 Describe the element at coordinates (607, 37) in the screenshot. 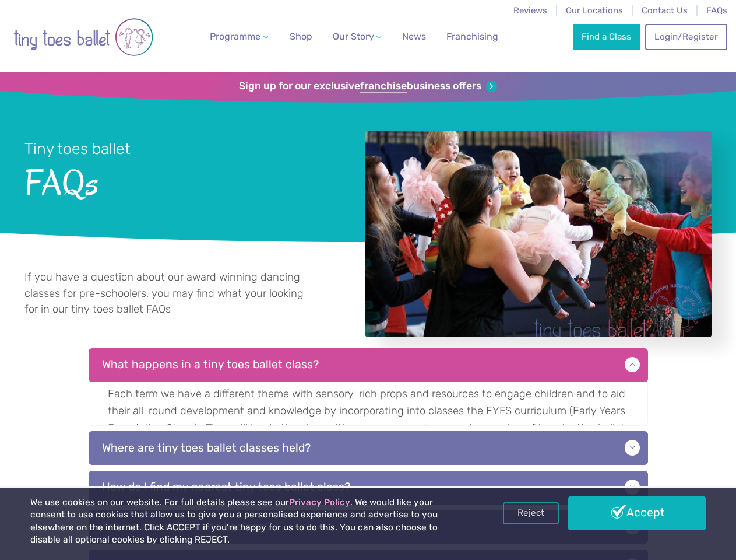

I see `a: Find a Class` at that location.